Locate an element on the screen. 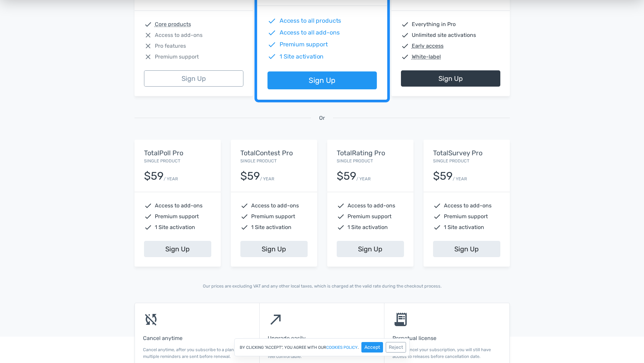 The image size is (644, 363). span: Access to all products is located at coordinates (310, 21).